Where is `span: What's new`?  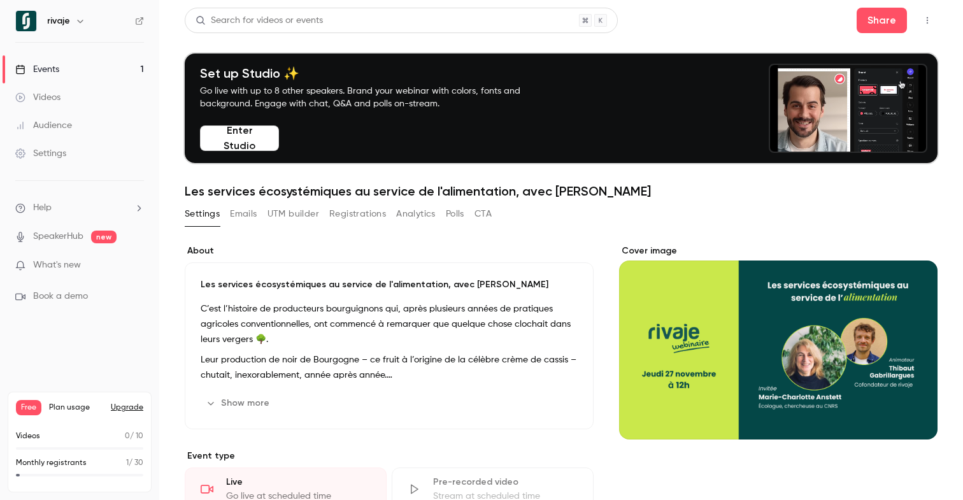
span: What's new is located at coordinates (57, 265).